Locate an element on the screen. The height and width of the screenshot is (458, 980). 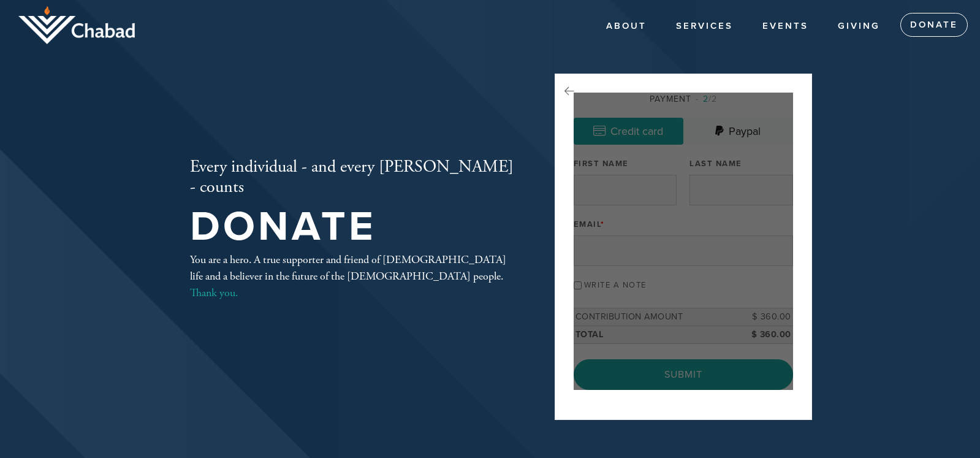
a: Events is located at coordinates (785, 27).